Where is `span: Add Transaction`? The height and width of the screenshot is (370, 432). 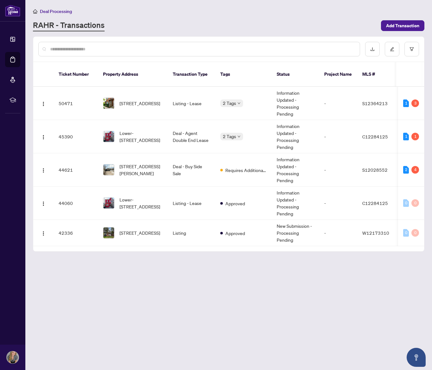 span: Add Transaction is located at coordinates (402, 26).